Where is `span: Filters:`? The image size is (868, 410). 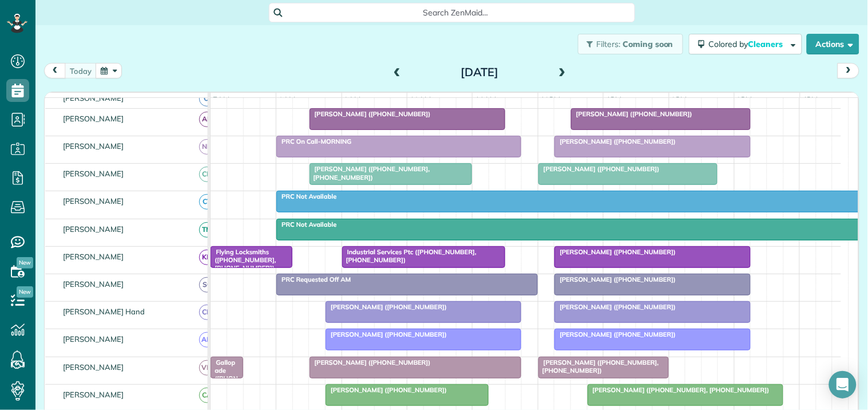 span: Filters: is located at coordinates (609, 45).